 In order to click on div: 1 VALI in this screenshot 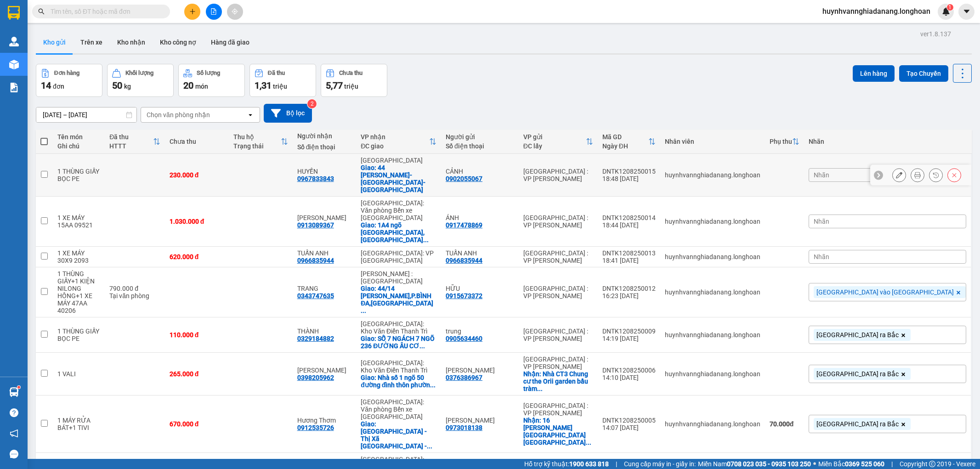, I will do `click(79, 374)`.